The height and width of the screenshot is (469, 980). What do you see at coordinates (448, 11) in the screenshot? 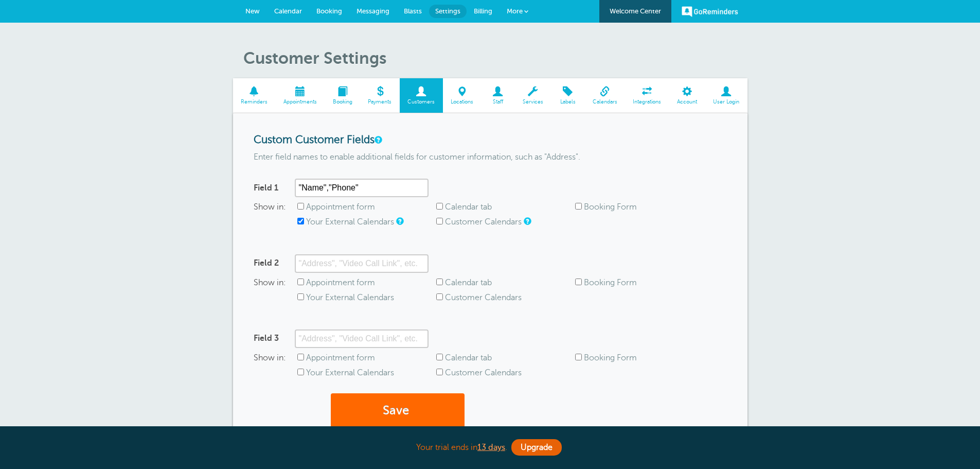
I see `span: Settings` at bounding box center [448, 11].